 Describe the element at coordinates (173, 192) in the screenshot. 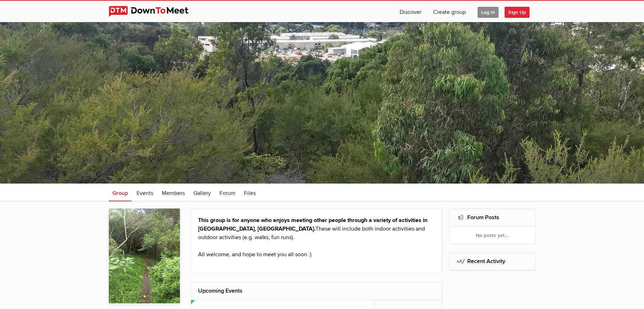

I see `a: Members` at that location.